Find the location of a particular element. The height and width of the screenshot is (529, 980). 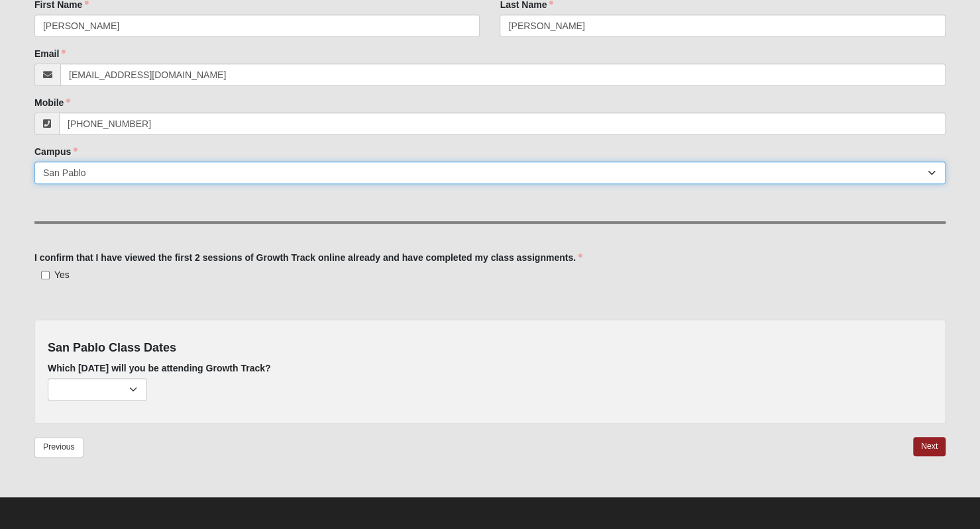

span: Yes is located at coordinates (62, 275).